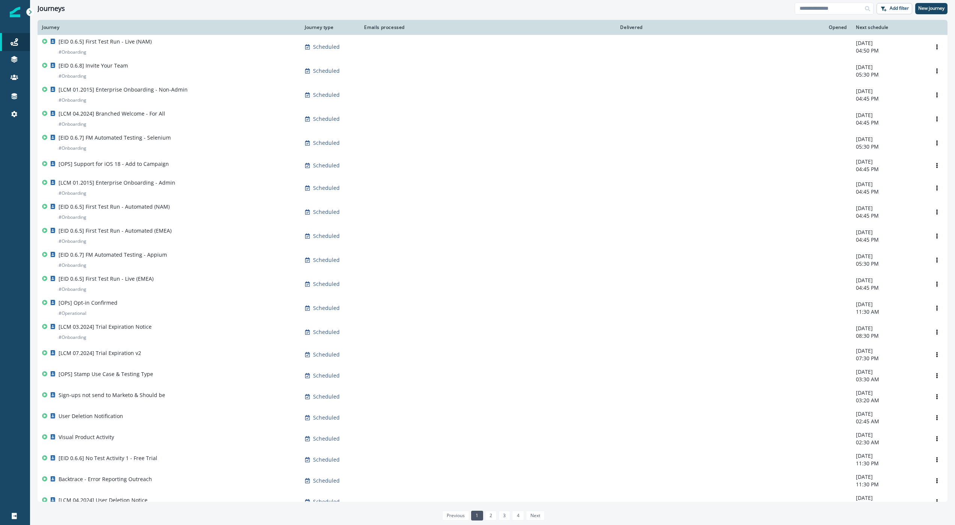 This screenshot has height=525, width=955. I want to click on p: [LCM 04.2024] Branched Welcome - For All, so click(112, 114).